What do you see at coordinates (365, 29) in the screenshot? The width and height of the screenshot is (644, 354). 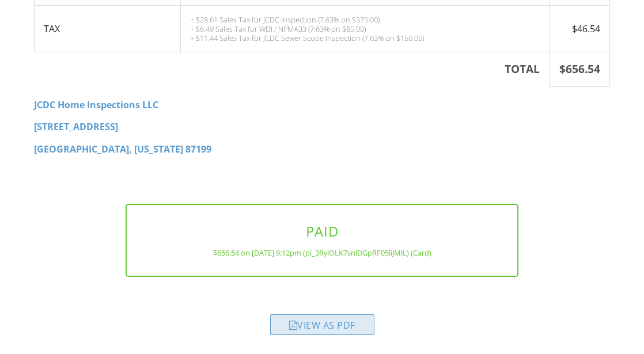 I see `div: + $6.49 Sales Tax for WDI / NPMA33 (7.63% on $85.00)` at bounding box center [365, 29].